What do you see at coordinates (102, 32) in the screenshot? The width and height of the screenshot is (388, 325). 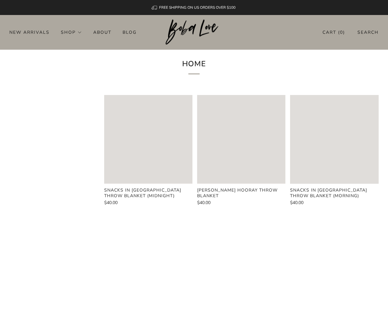 I see `a: About` at bounding box center [102, 32].